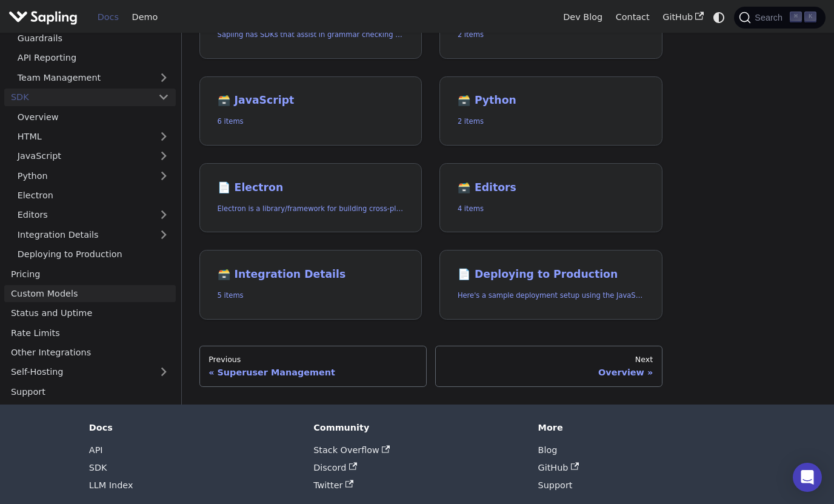 Image resolution: width=834 pixels, height=504 pixels. Describe the element at coordinates (417, 427) in the screenshot. I see `div: Community` at that location.